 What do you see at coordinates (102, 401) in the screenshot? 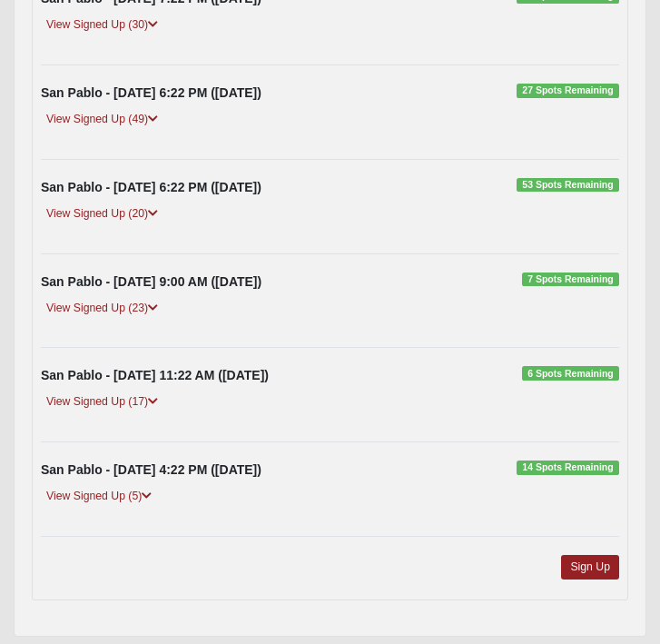
I see `a: View Signed Up (17)` at bounding box center [102, 401].